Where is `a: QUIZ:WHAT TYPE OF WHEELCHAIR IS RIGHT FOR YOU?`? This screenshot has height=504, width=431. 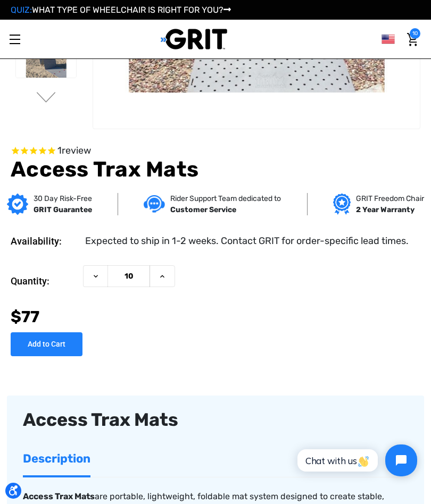
a: QUIZ:WHAT TYPE OF WHEELCHAIR IS RIGHT FOR YOU? is located at coordinates (121, 10).